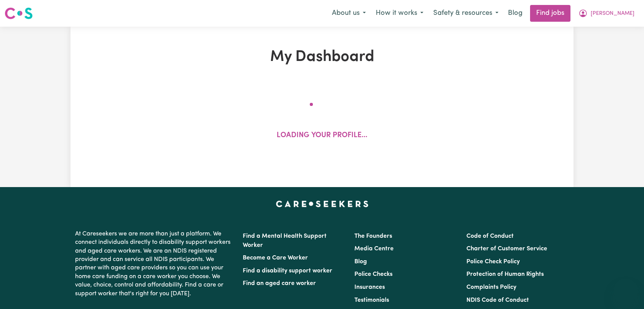  I want to click on img: Careseekers logo, so click(19, 14).